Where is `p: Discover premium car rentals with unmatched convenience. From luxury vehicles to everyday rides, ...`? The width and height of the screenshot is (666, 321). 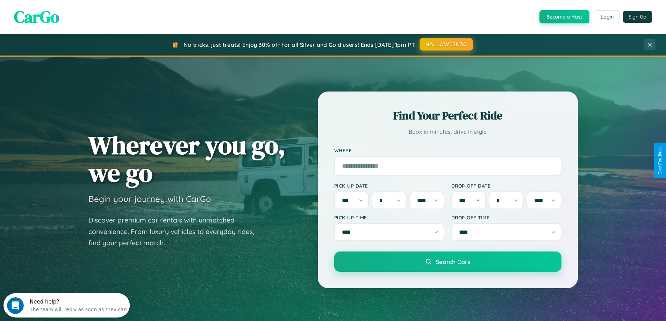 p: Discover premium car rentals with unmatched convenience. From luxury vehicles to everyday rides, ... is located at coordinates (176, 232).